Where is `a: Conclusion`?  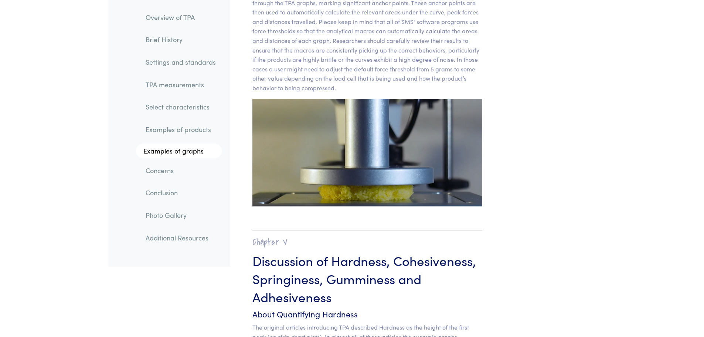
a: Conclusion is located at coordinates (181, 193).